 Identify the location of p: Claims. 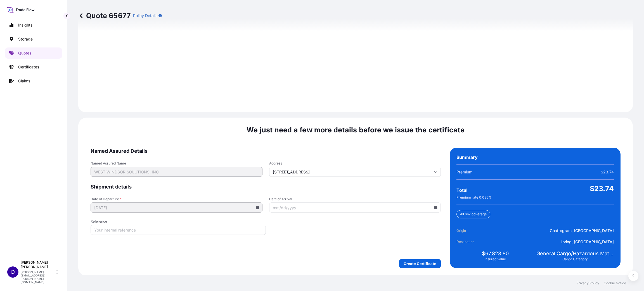
(24, 81).